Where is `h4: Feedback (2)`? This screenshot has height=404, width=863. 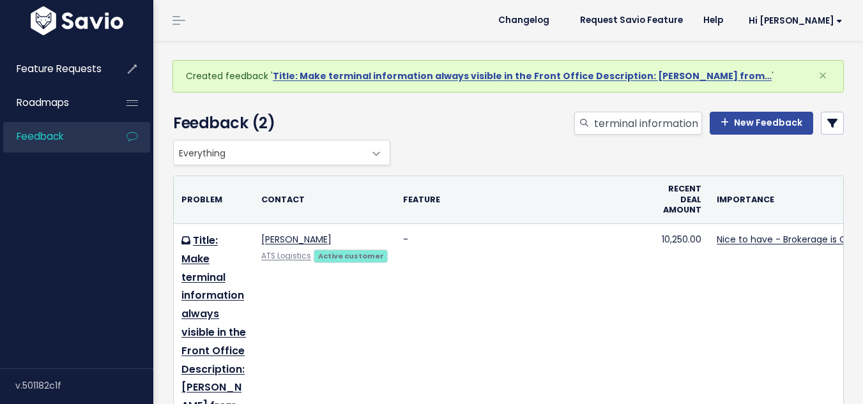
h4: Feedback (2) is located at coordinates (279, 123).